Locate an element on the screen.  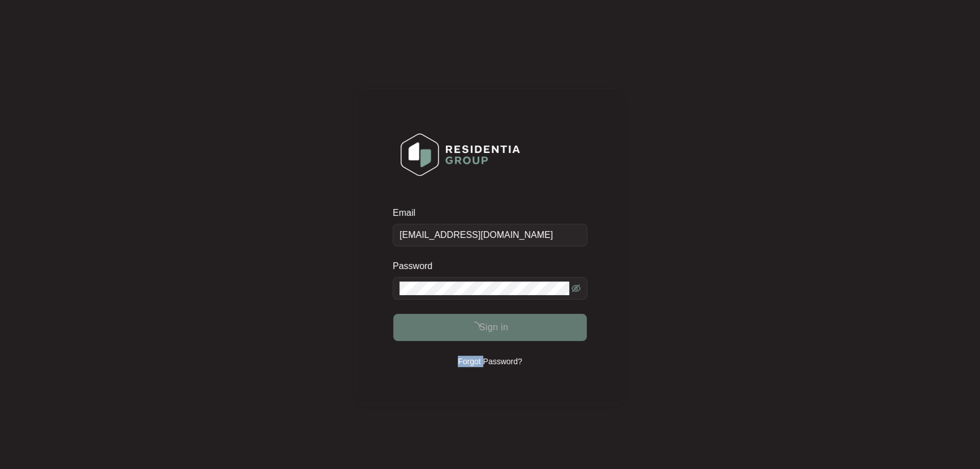
img: Login Logo is located at coordinates (460, 155).